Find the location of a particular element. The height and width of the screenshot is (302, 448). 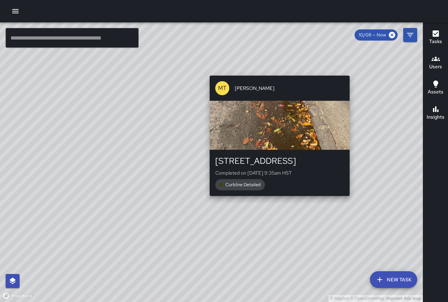

div: 10/08 — Now is located at coordinates (376, 35).